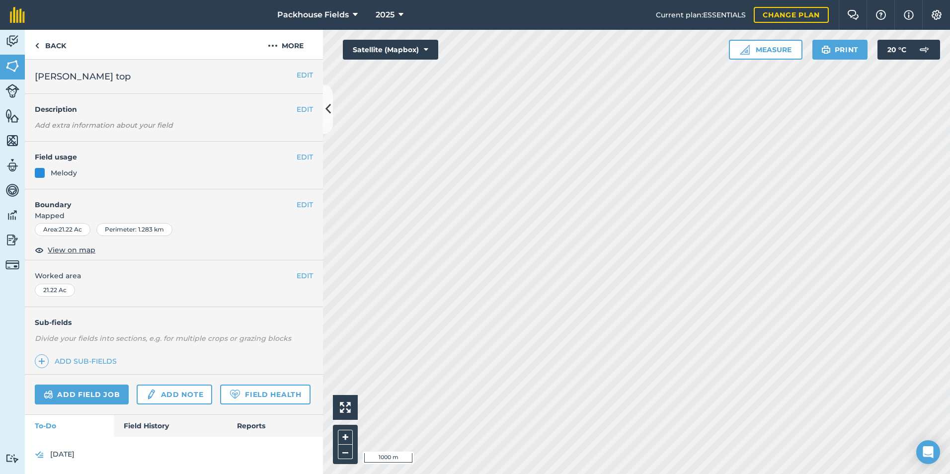 The width and height of the screenshot is (950, 474). Describe the element at coordinates (345, 407) in the screenshot. I see `img: Four arrows, one pointing top left, one top right, one bottom right and the last bottom left` at that location.